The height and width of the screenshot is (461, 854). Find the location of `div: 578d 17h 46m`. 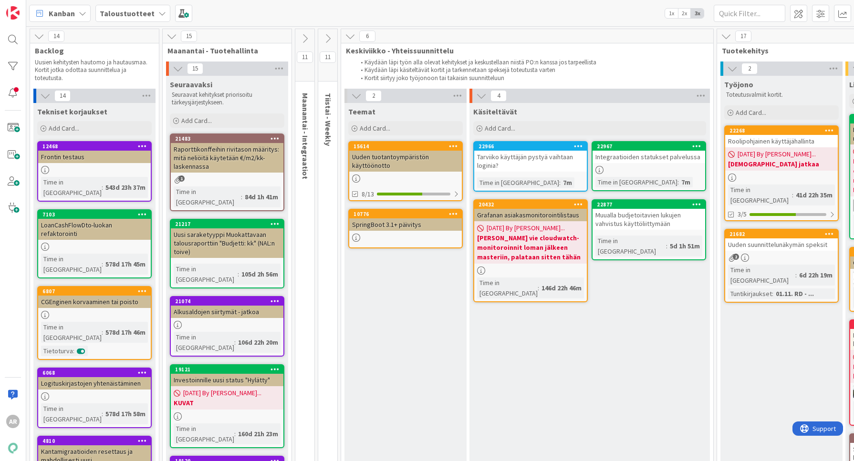

div: 578d 17h 46m is located at coordinates (125, 332).